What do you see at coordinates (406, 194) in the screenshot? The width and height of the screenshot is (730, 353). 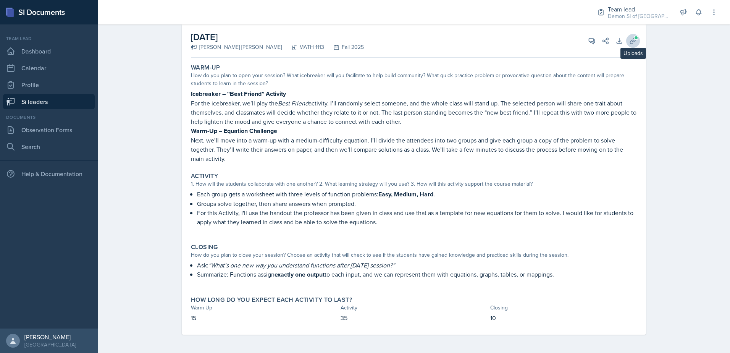 I see `strong: Easy, Medium, Hard` at bounding box center [406, 194].